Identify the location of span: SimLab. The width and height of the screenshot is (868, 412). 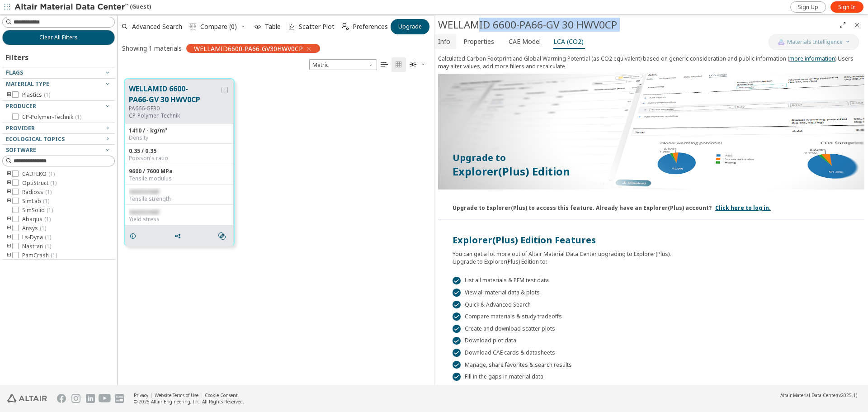
(36, 202).